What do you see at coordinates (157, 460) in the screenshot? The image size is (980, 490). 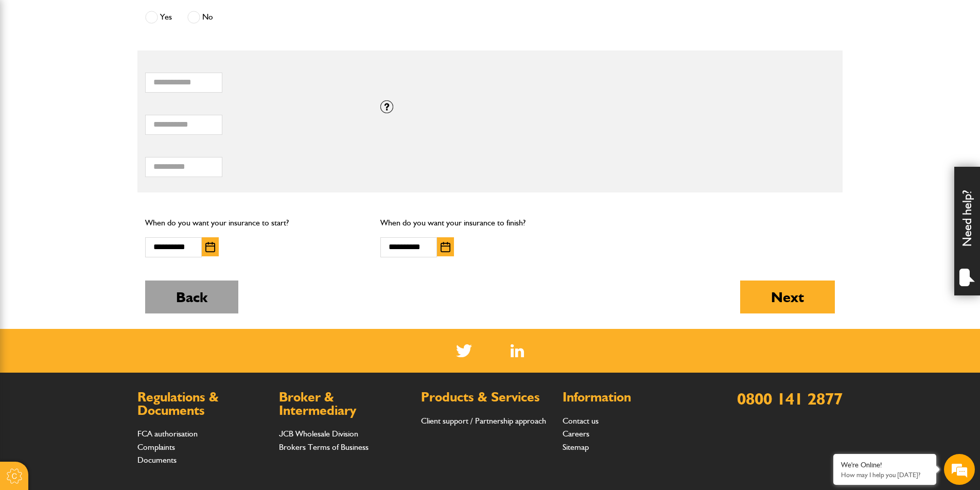 I see `a: Documents` at bounding box center [157, 460].